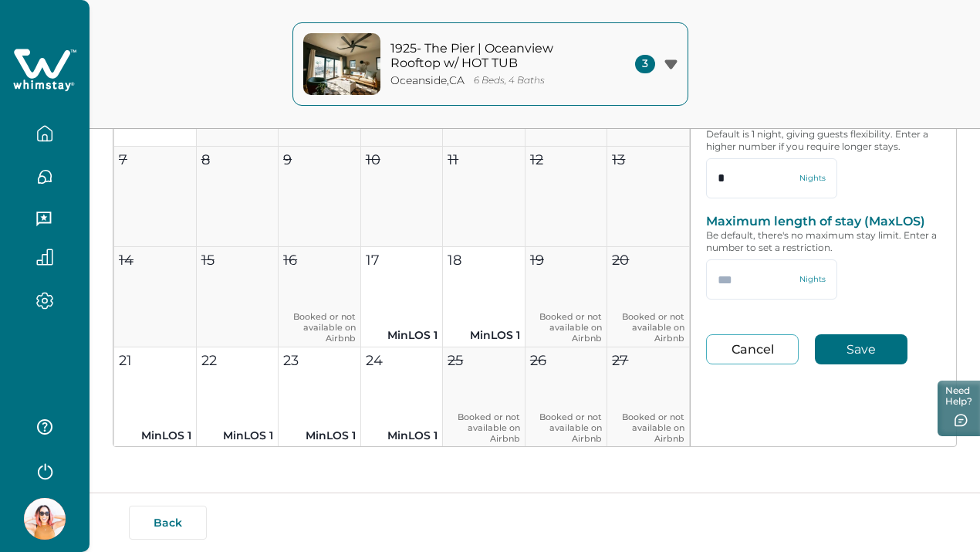  Describe the element at coordinates (155, 397) in the screenshot. I see `button: 21MinLOS 1` at that location.